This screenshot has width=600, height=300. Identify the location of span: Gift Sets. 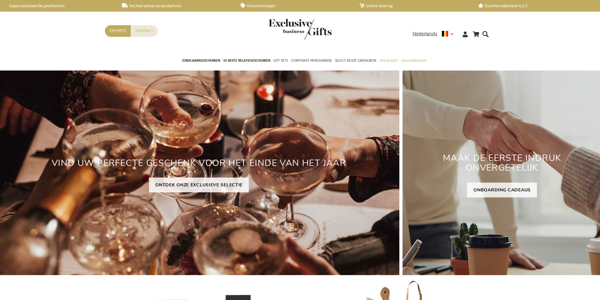
(281, 61).